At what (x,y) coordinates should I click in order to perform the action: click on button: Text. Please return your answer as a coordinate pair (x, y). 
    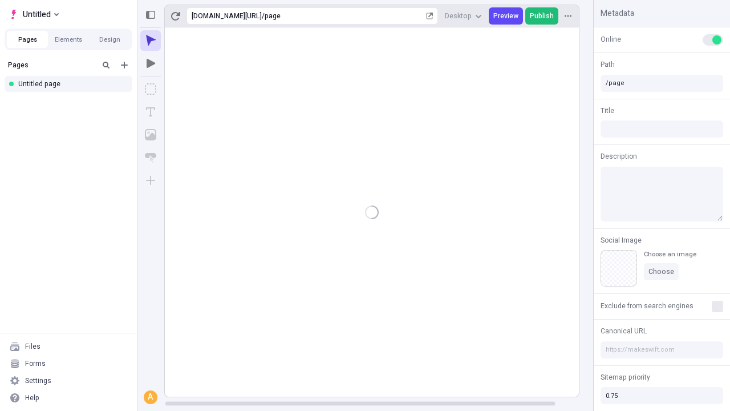
    Looking at the image, I should click on (151, 112).